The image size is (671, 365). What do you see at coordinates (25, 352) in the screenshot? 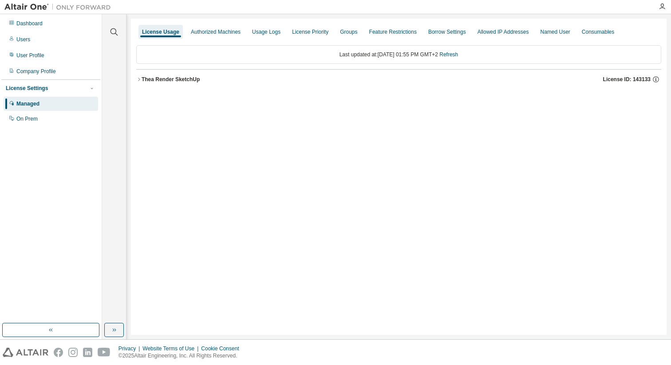
I see `img: altair_logo.svg` at bounding box center [25, 352].